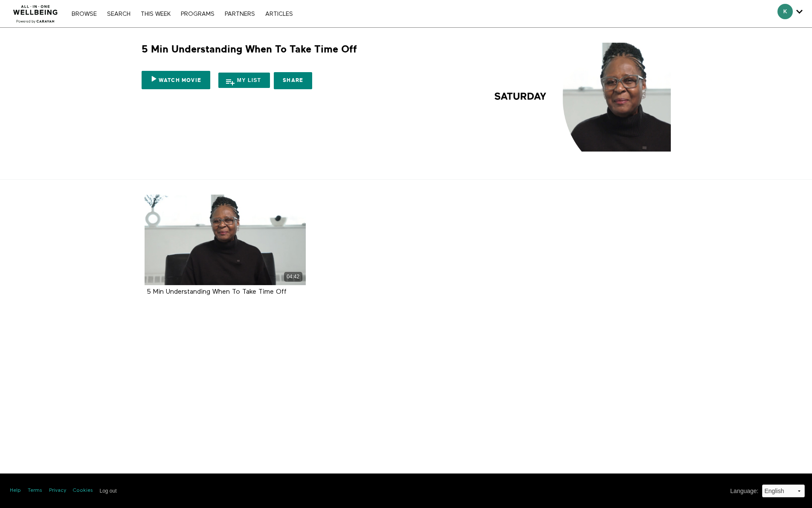 The width and height of the screenshot is (812, 508). Describe the element at coordinates (217, 292) in the screenshot. I see `strong: 5 Min Understanding When To Take Time Off` at that location.